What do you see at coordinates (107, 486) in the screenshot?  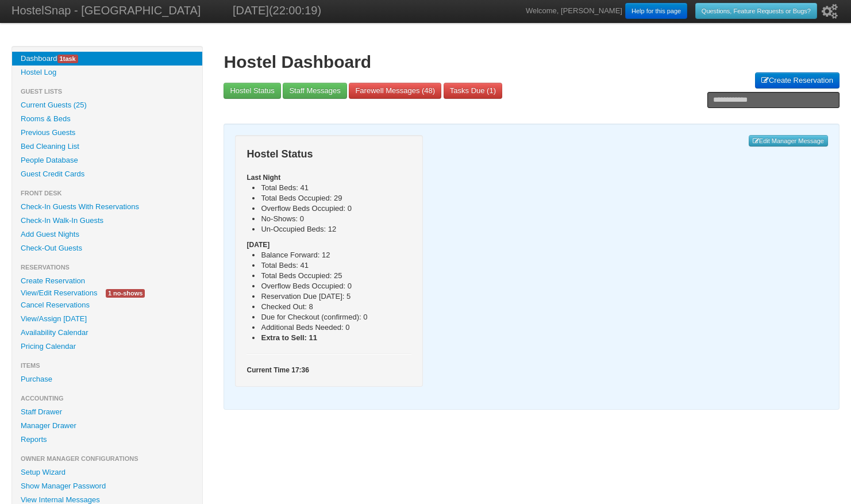 I see `a: Show Manager Password` at bounding box center [107, 486].